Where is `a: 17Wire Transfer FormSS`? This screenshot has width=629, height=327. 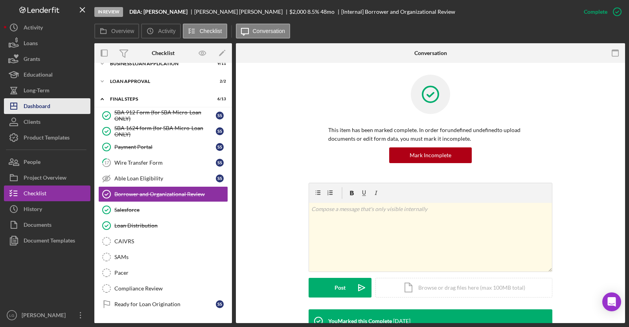
a: 17Wire Transfer FormSS is located at coordinates (163, 163).